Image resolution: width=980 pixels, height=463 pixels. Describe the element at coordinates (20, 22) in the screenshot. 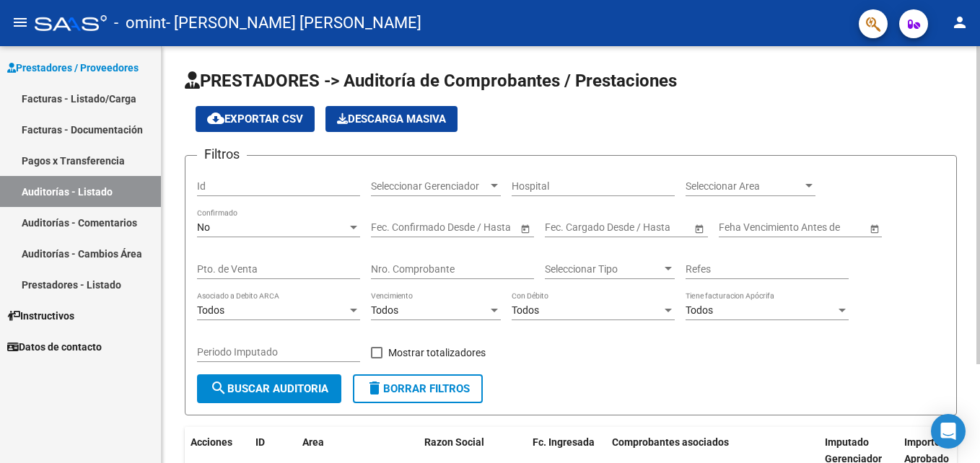

I see `mat-icon: menu` at that location.